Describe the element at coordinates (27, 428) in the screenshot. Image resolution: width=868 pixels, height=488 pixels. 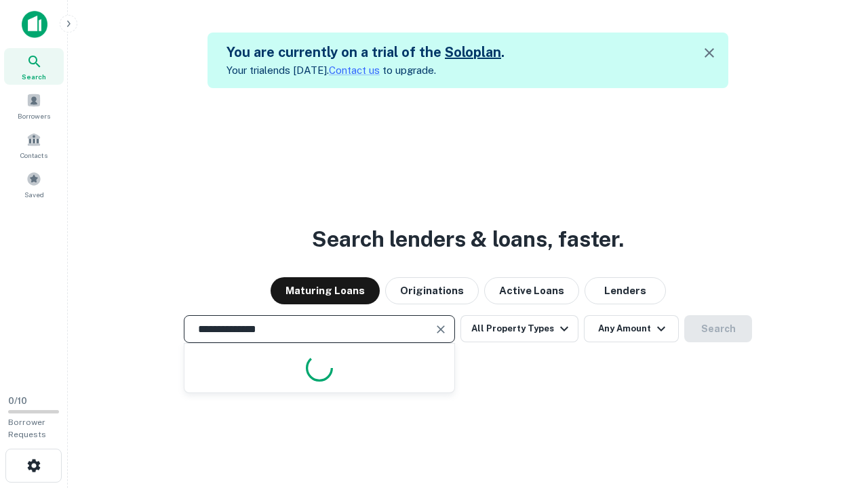
I see `span: Borrower Requests` at that location.